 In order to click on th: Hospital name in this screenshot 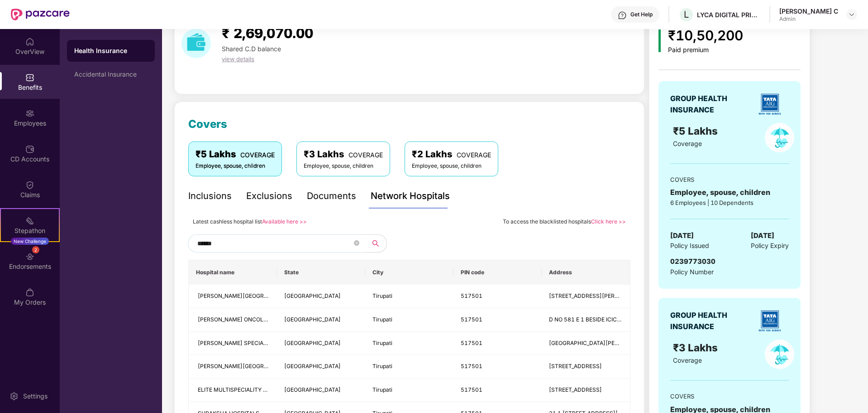, I will do `click(233, 272)`.